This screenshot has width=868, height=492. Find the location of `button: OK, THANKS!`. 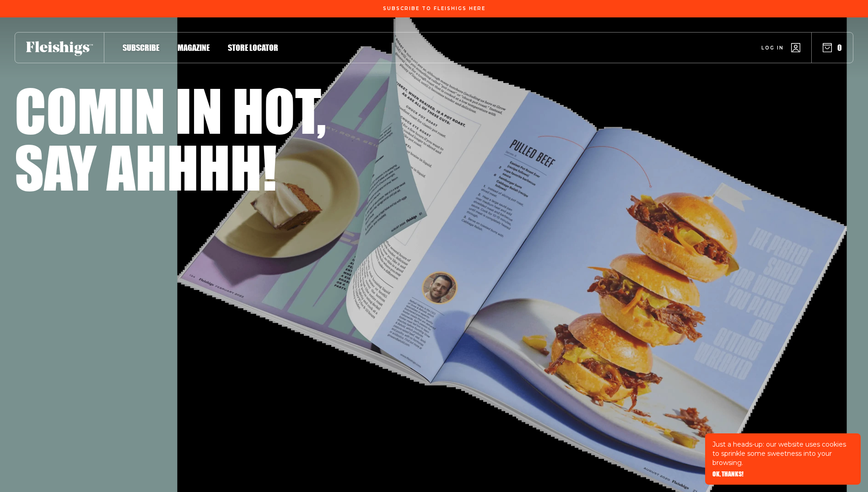

button: OK, THANKS! is located at coordinates (728, 474).